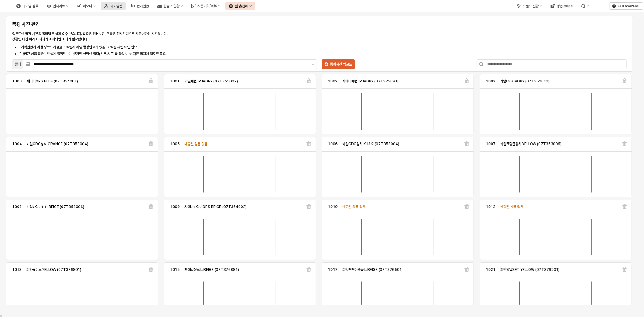 The height and width of the screenshot is (317, 644). Describe the element at coordinates (490, 82) in the screenshot. I see `strong: 1003` at that location.